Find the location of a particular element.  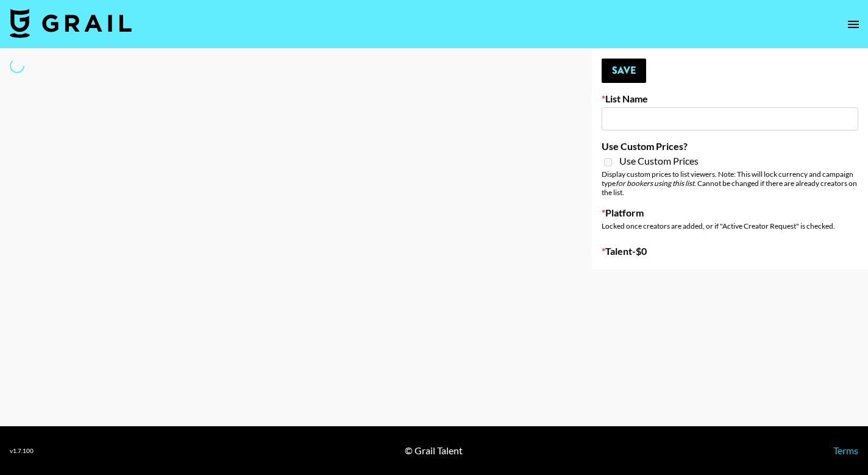

label: List Name is located at coordinates (730, 99).